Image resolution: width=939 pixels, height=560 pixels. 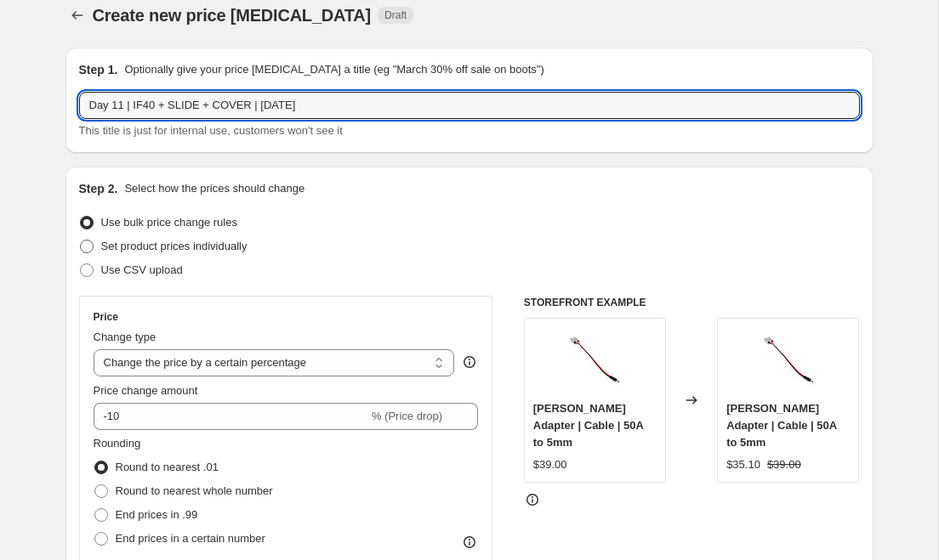 I want to click on button: Price change jobs, so click(x=78, y=16).